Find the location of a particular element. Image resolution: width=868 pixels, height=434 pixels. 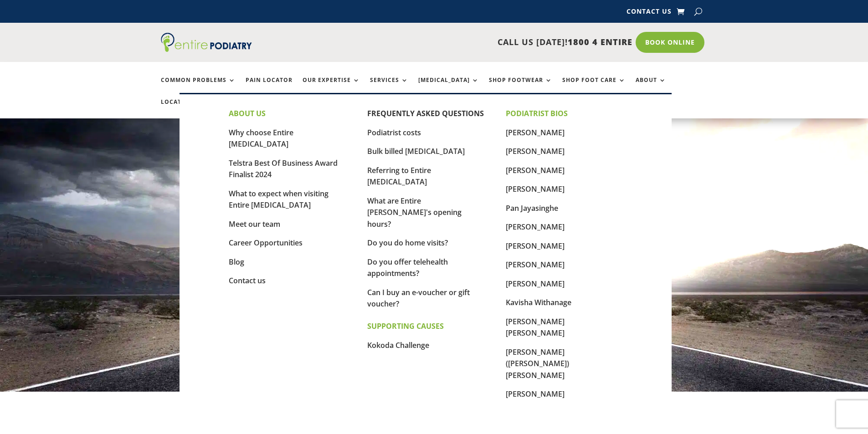

a: Our Expertise is located at coordinates (332, 87).